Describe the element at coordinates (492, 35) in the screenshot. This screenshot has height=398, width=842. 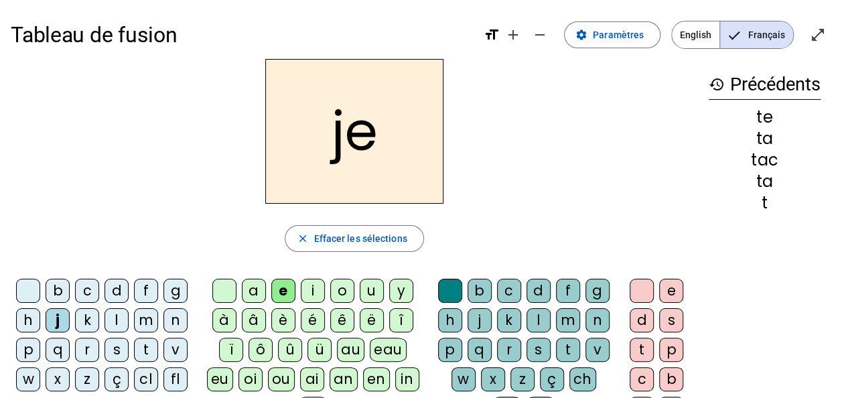
I see `mat-icon: format_size` at that location.